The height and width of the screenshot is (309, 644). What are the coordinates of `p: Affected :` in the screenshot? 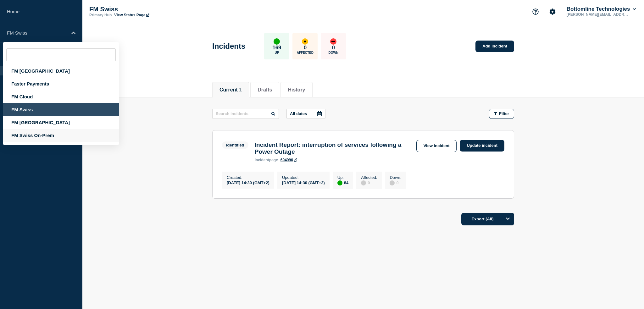 It's located at (369, 178).